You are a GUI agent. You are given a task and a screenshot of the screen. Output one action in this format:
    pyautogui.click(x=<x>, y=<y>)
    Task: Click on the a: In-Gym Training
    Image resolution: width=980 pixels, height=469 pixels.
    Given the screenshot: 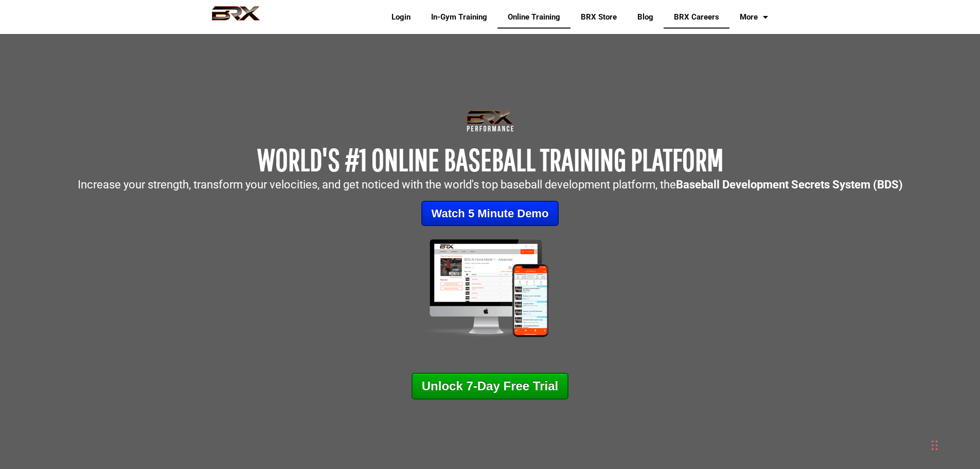 What is the action you would take?
    pyautogui.click(x=459, y=17)
    